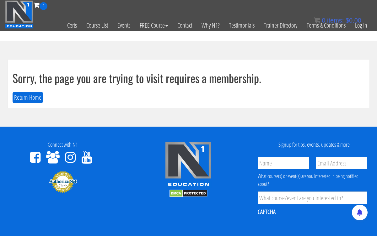 Image resolution: width=377 pixels, height=236 pixels. I want to click on h1: Sorry, the page you are trying to visit requires a membership., so click(189, 78).